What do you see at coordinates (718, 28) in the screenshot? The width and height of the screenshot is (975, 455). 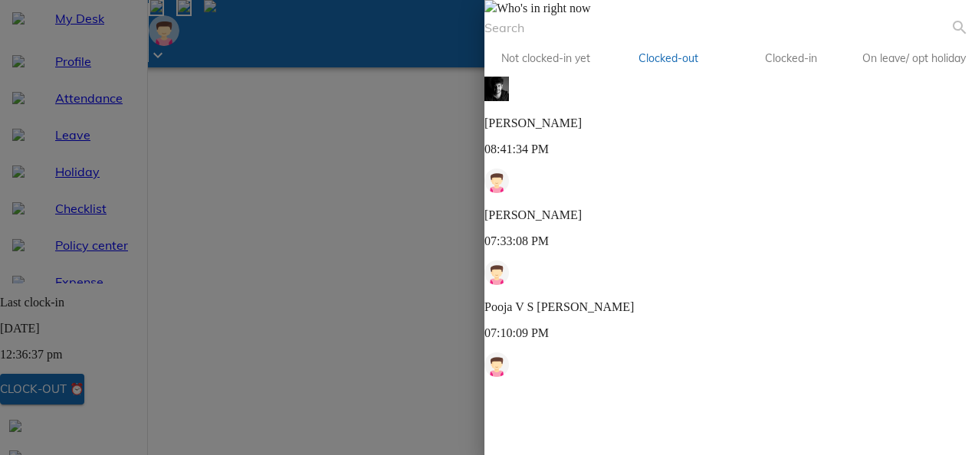 I see `input: Search` at bounding box center [718, 28].